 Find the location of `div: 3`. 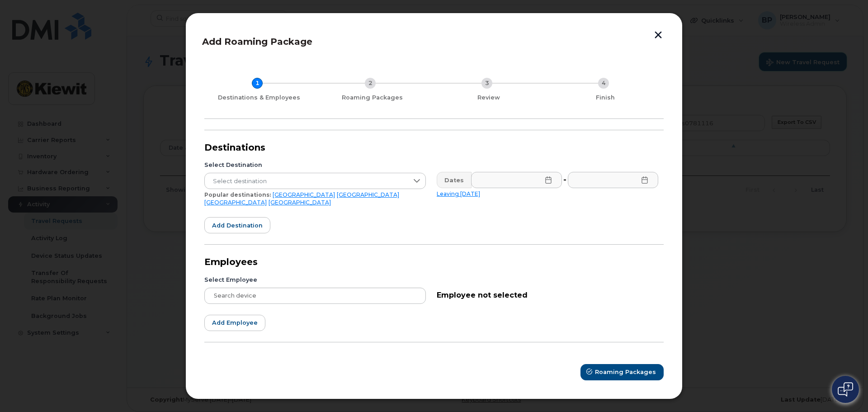

div: 3 is located at coordinates (487, 83).